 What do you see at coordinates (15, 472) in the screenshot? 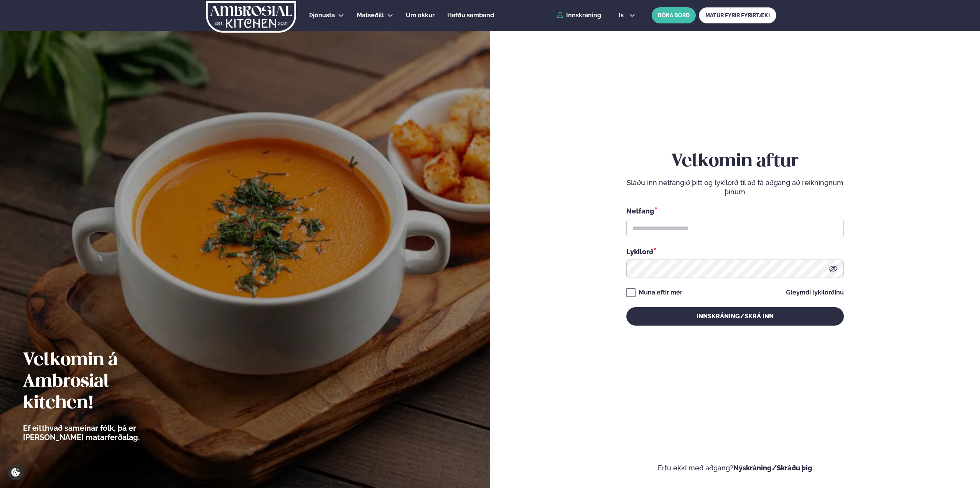
I see `a: Cookie settings` at bounding box center [15, 472].